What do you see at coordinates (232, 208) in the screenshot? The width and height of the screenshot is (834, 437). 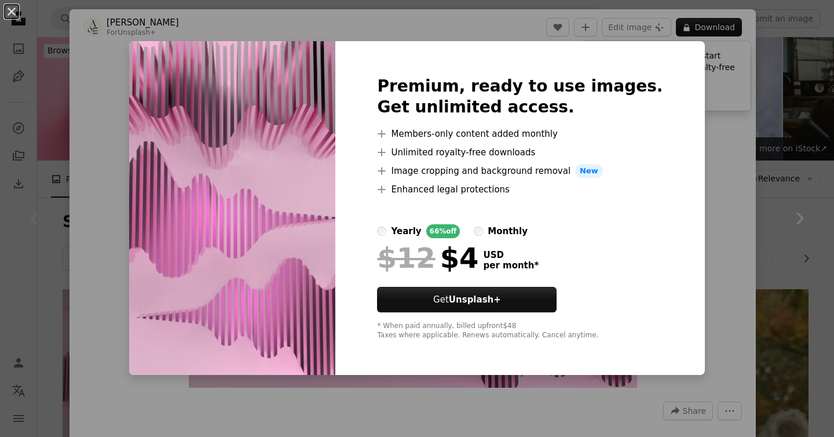 I see `img: premium_photo-1679814561563-97618e33d59c` at bounding box center [232, 208].